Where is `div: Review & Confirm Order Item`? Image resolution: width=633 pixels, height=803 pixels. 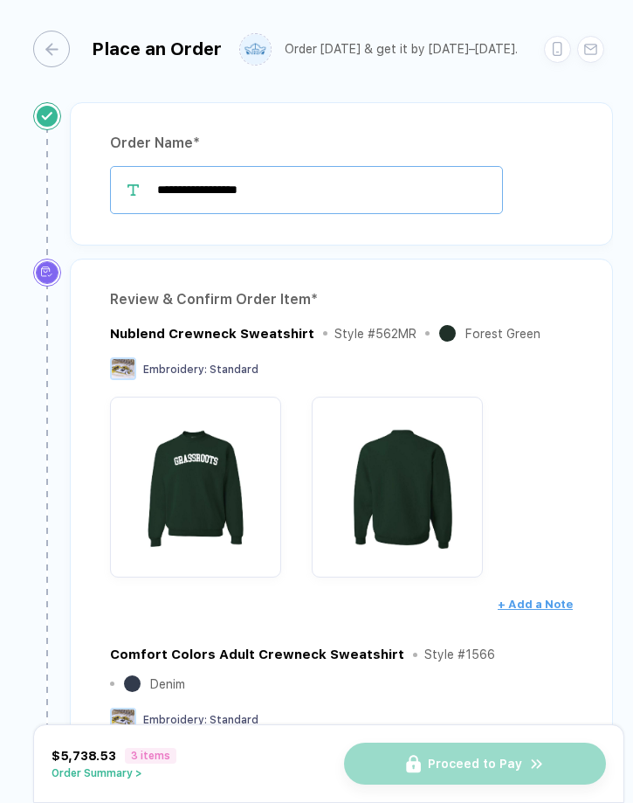
div: Review & Confirm Order Item is located at coordinates (342, 300).